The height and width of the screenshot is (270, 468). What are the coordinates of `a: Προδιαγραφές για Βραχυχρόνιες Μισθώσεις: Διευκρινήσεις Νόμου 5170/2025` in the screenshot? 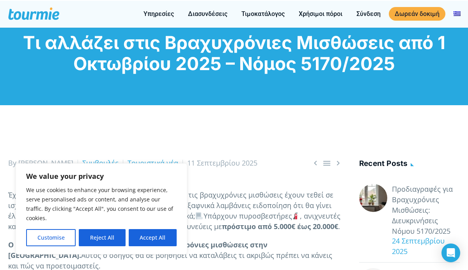 It's located at (425, 210).